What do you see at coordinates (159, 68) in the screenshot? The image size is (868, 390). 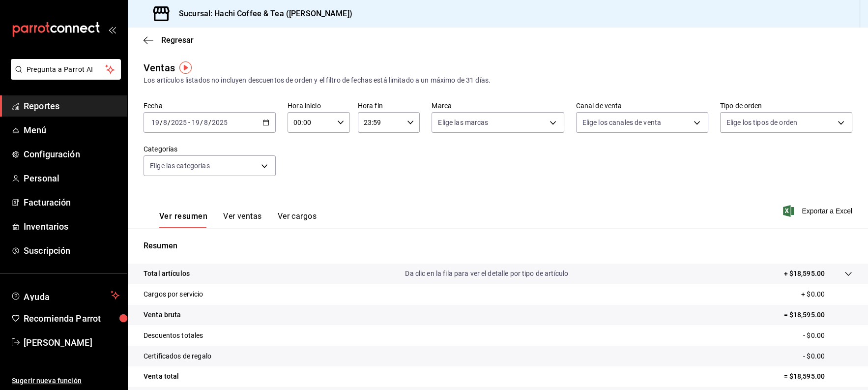 I see `div: Ventas` at bounding box center [159, 68].